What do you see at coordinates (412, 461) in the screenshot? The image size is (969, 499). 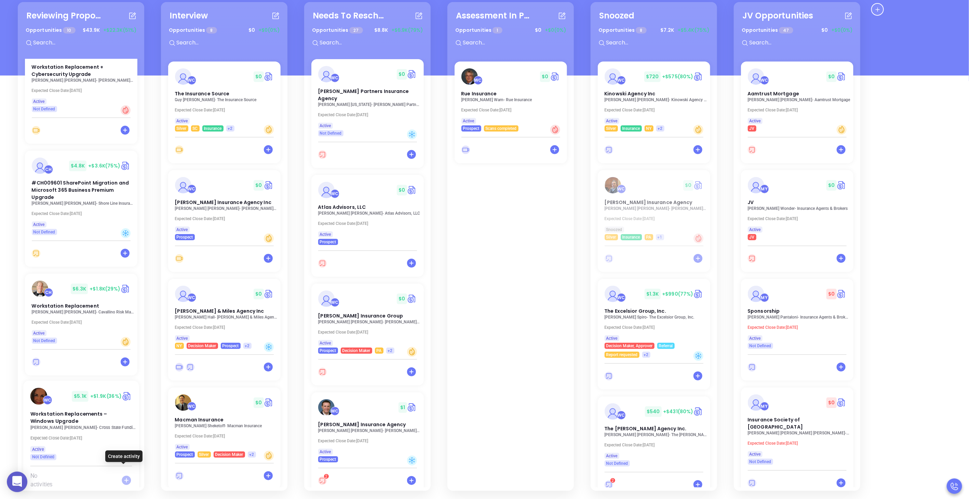 I see `div: Cold` at bounding box center [412, 461].